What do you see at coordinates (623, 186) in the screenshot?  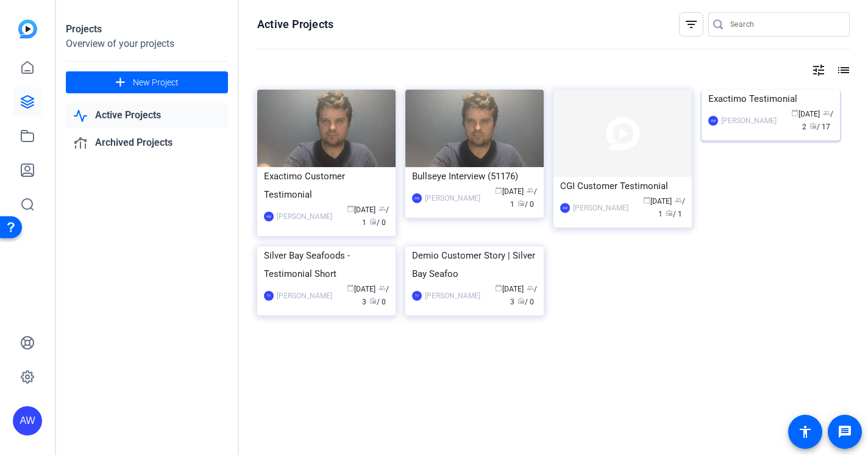 I see `div: CGI Customer Testimonial` at bounding box center [623, 186].